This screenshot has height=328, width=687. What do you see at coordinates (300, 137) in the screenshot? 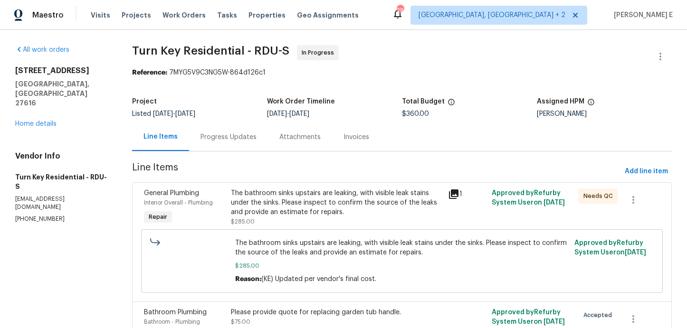
I see `div: Attachments` at bounding box center [300, 137].